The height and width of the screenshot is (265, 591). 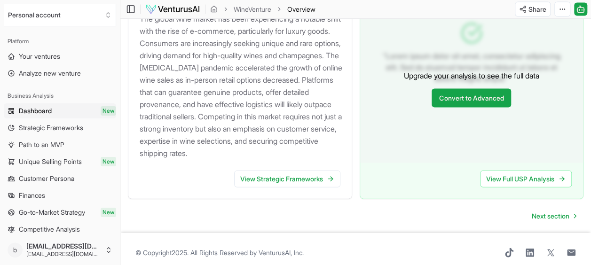 What do you see at coordinates (60, 196) in the screenshot?
I see `a: Finances` at bounding box center [60, 196].